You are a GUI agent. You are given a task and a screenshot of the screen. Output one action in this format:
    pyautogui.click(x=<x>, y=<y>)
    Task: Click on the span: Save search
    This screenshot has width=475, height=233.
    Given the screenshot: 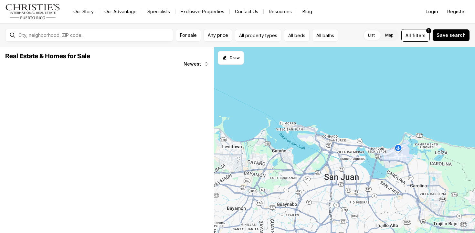 What is the action you would take?
    pyautogui.click(x=451, y=35)
    